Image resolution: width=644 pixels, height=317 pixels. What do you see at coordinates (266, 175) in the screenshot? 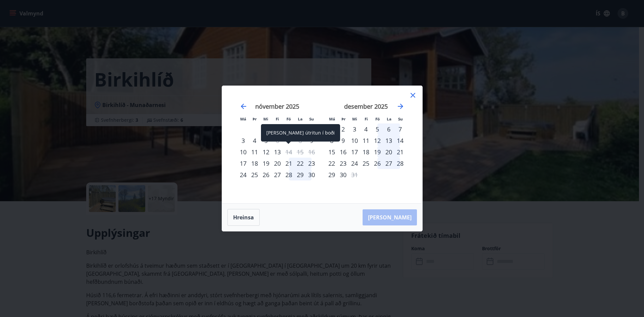
I see `td: miðvikudagur, 26. nóvember 2025` at bounding box center [266, 175].